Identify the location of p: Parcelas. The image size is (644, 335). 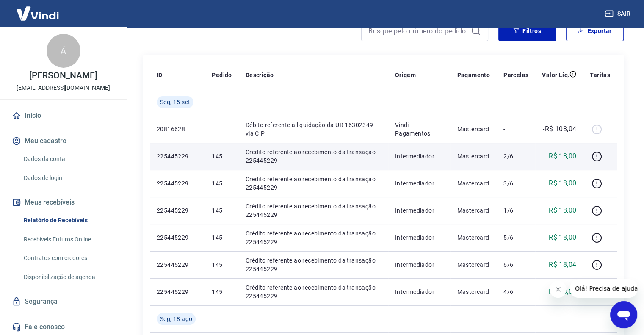
(516, 75).